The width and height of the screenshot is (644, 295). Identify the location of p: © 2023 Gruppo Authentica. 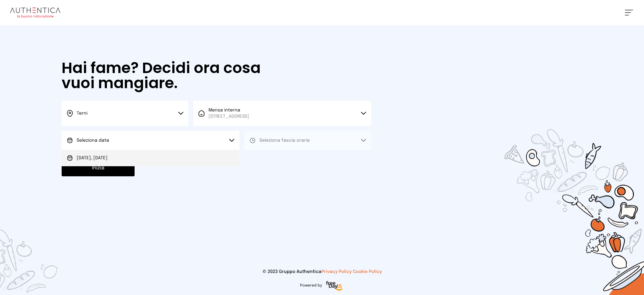
(322, 271).